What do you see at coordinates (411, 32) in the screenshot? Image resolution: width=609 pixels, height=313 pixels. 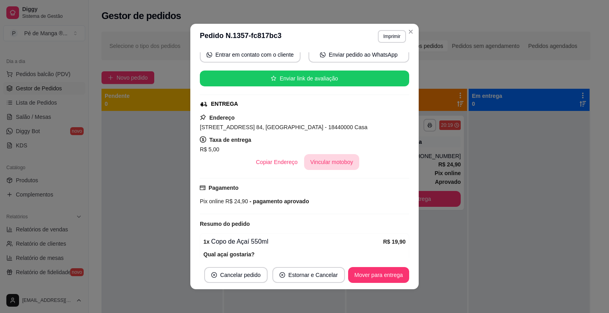 I see `button: Close` at bounding box center [411, 32].